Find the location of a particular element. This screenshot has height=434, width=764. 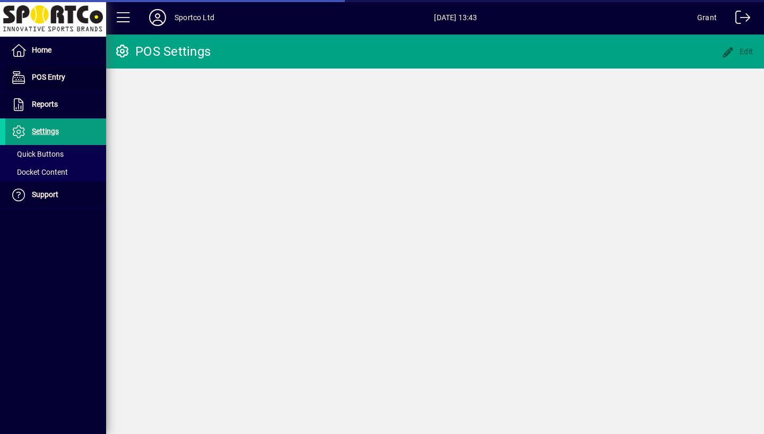

span: Quick Buttons is located at coordinates (37, 154).